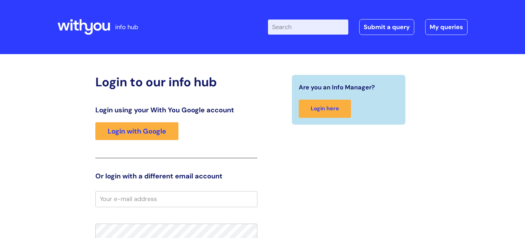 Image resolution: width=525 pixels, height=238 pixels. What do you see at coordinates (137, 131) in the screenshot?
I see `a: Login with Google` at bounding box center [137, 131].